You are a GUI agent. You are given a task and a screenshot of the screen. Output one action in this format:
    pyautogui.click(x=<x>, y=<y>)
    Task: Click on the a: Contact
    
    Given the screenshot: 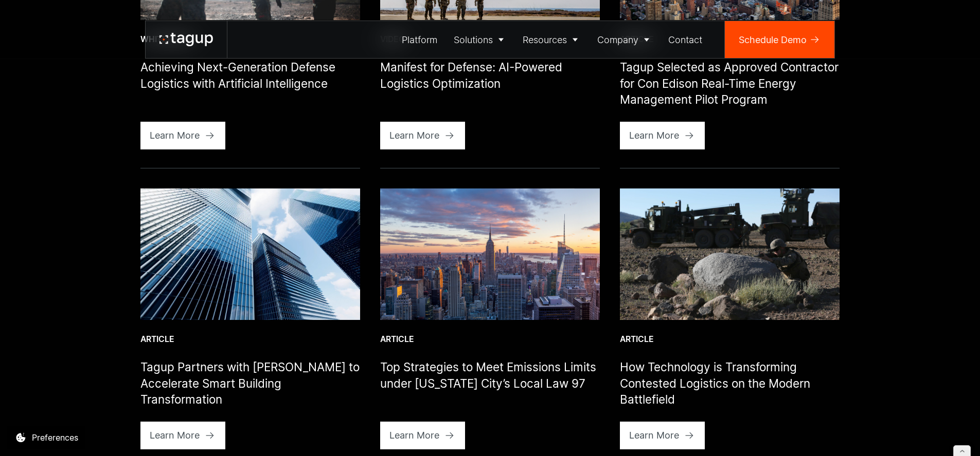 What is the action you would take?
    pyautogui.click(x=685, y=40)
    